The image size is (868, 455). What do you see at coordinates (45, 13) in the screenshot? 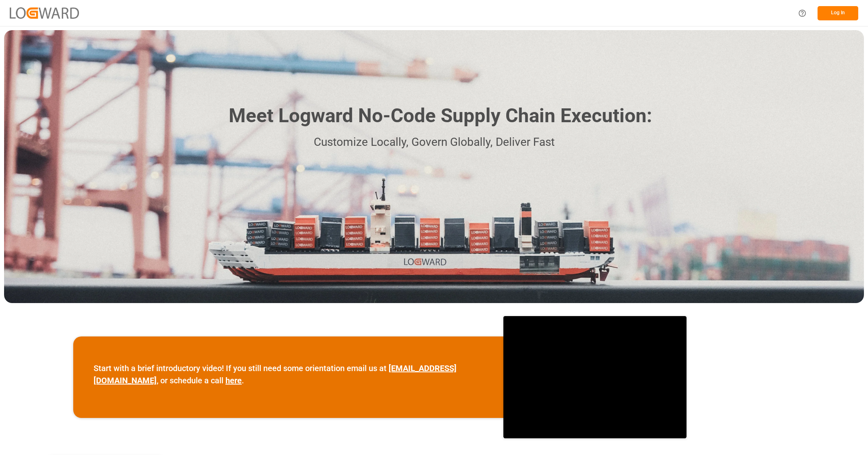
I see `img: Logward_new_orange.png` at bounding box center [45, 13].